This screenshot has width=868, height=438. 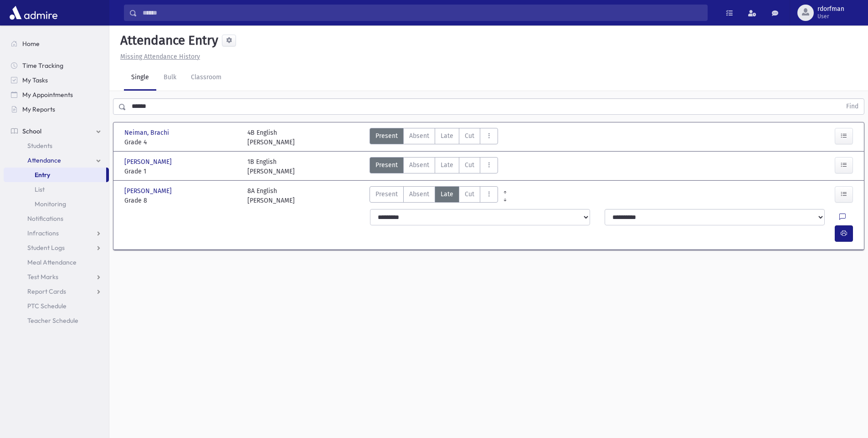 I want to click on a: PTC Schedule, so click(x=56, y=306).